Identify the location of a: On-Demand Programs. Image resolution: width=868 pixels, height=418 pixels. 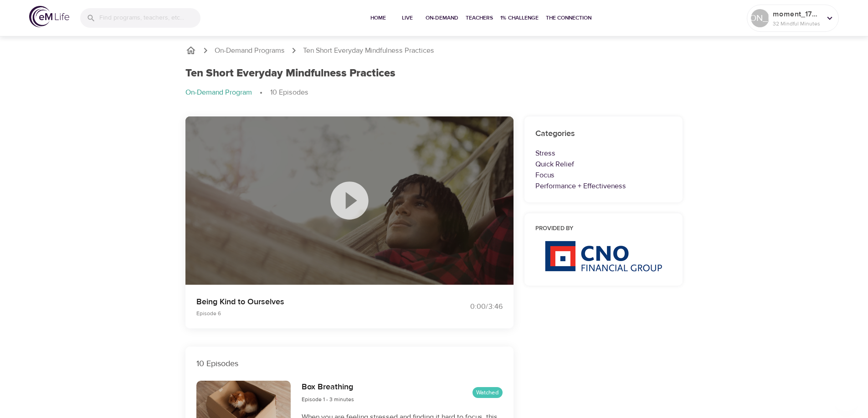
(250, 50).